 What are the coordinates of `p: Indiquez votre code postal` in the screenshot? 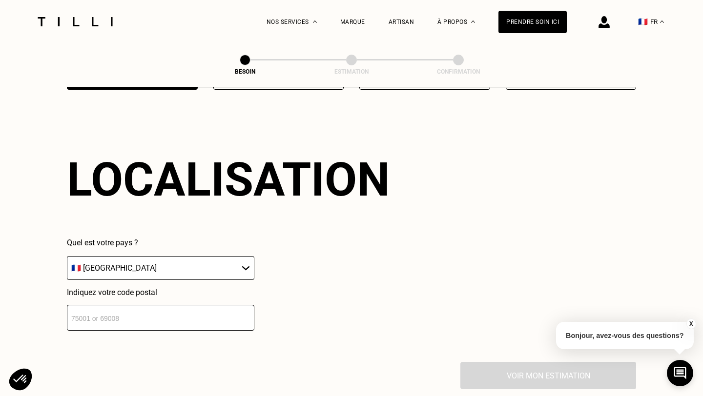 It's located at (161, 292).